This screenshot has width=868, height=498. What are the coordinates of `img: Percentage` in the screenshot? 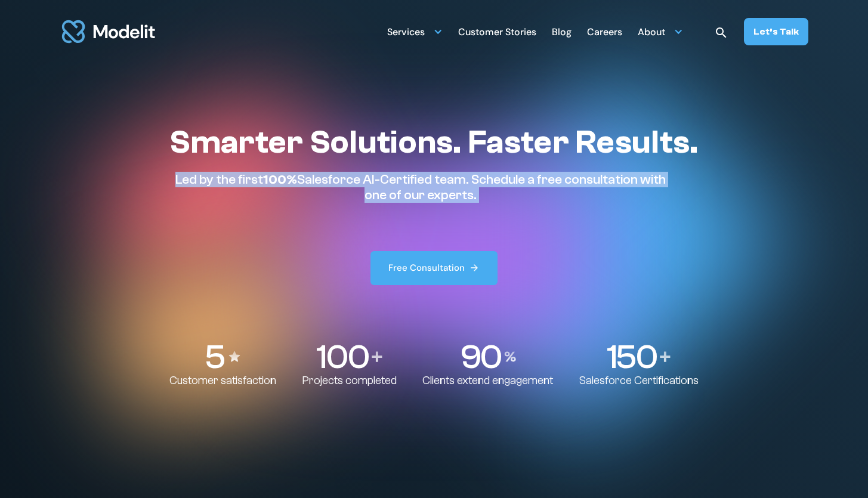 It's located at (510, 357).